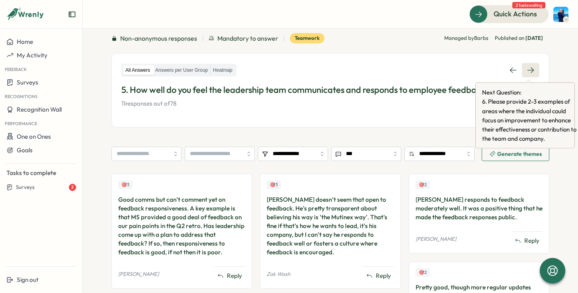  Describe the element at coordinates (516, 154) in the screenshot. I see `button: Generate themes` at that location.